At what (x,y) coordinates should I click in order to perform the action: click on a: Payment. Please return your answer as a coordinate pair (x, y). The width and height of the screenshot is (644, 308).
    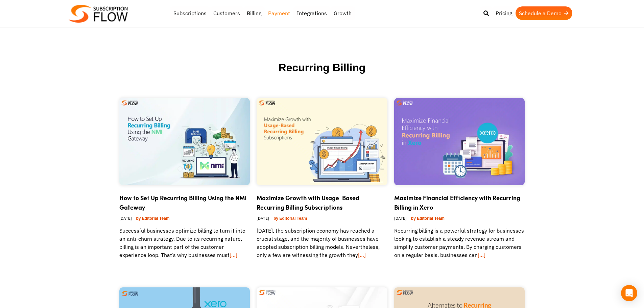
    Looking at the image, I should click on (279, 13).